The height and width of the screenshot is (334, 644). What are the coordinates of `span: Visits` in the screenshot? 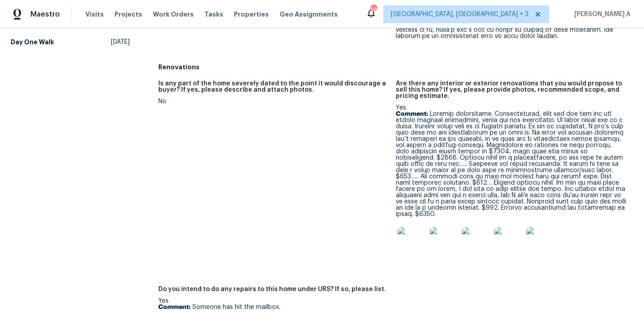 It's located at (94, 14).